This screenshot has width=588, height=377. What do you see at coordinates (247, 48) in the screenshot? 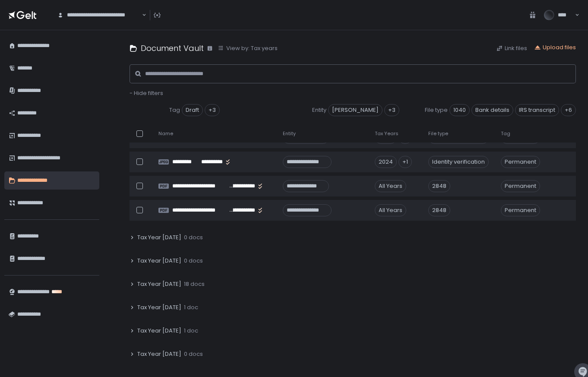
I see `button: View by: Tax years` at bounding box center [247, 48].